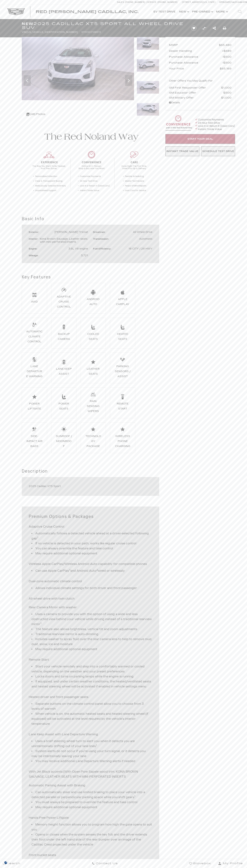 Image resolution: width=247 pixels, height=868 pixels. Describe the element at coordinates (92, 753) in the screenshot. I see `li: System alerts do not occur if you're using your turn signal, or it detects you may be intentional...` at that location.